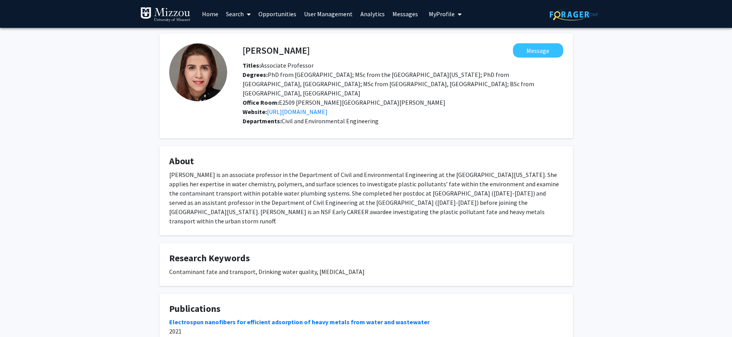  What do you see at coordinates (277, 14) in the screenshot?
I see `a: Opportunities` at bounding box center [277, 14].